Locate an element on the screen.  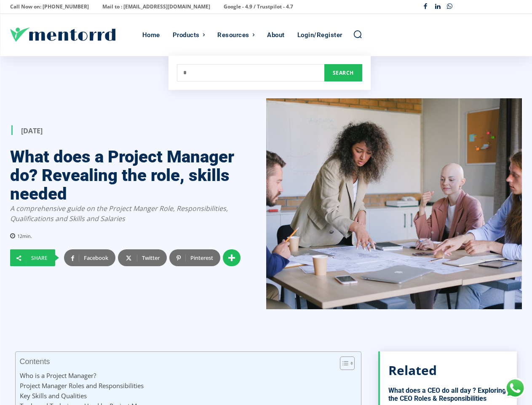
div: Login/Register is located at coordinates (320, 35).